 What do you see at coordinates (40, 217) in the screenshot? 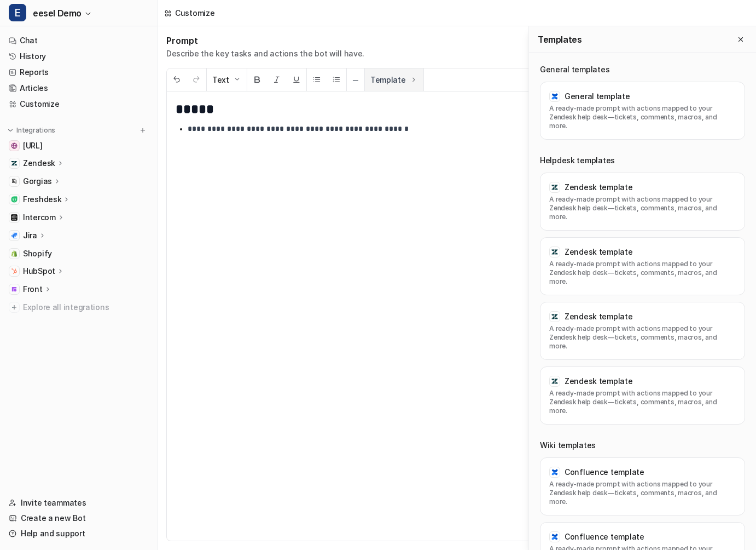
I see `p: Intercom` at bounding box center [40, 217].